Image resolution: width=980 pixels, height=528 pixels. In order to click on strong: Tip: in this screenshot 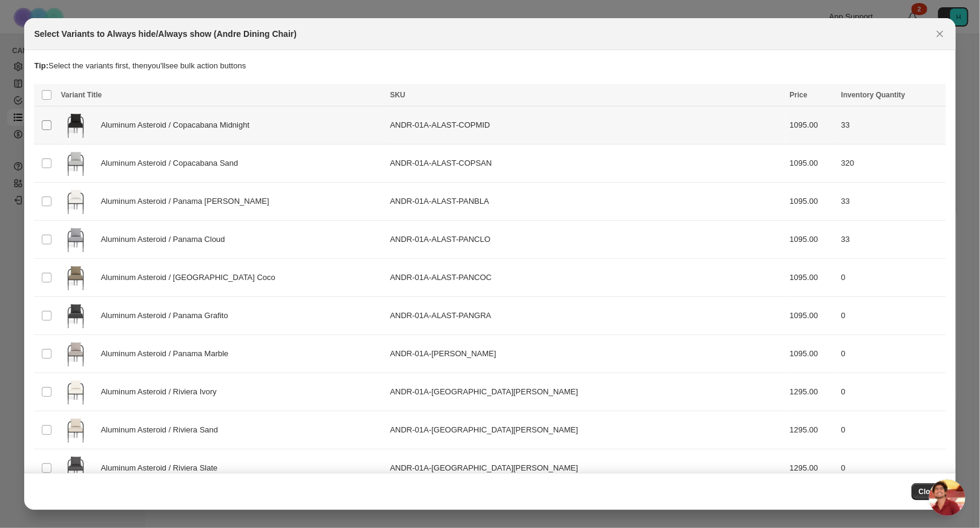, I will do `click(41, 66)`.